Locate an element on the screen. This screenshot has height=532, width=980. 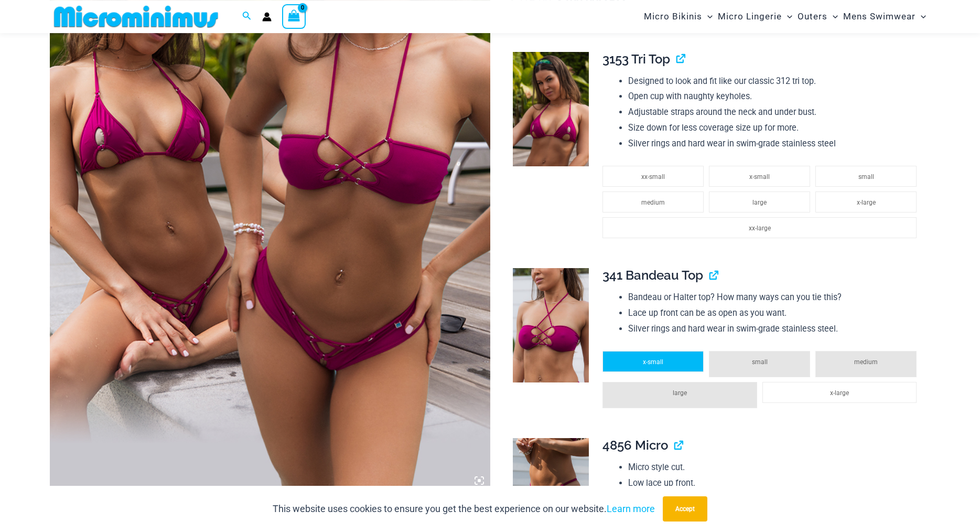
li: Low lace up front. is located at coordinates (775, 483).